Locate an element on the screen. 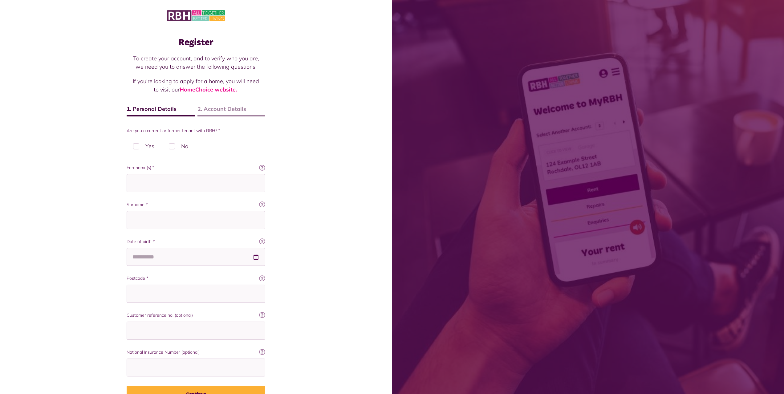 This screenshot has height=394, width=784. label: Are you a current or former tenant with RBH? * is located at coordinates (196, 131).